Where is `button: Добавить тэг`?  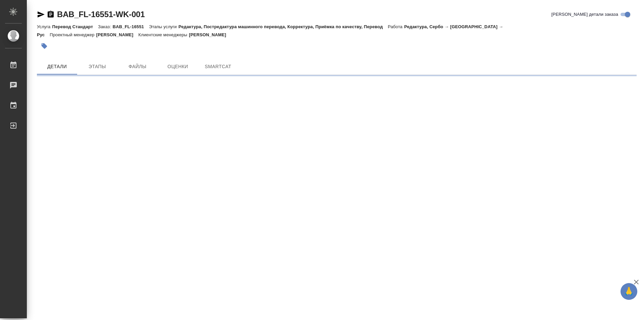 button: Добавить тэг is located at coordinates (45, 46).